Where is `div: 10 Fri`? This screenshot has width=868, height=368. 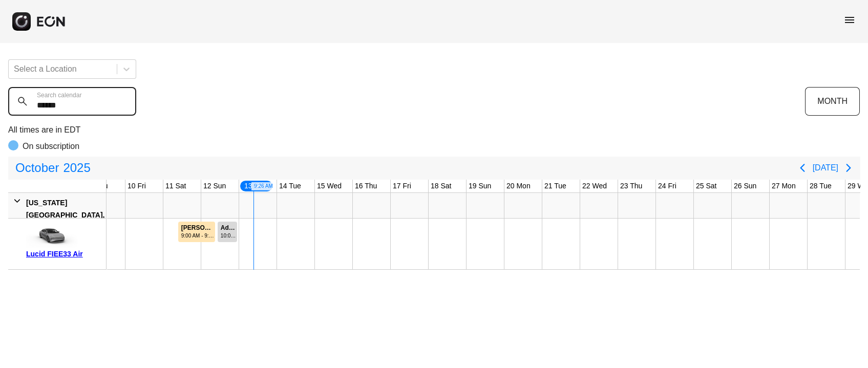 div: 10 Fri is located at coordinates (137, 186).